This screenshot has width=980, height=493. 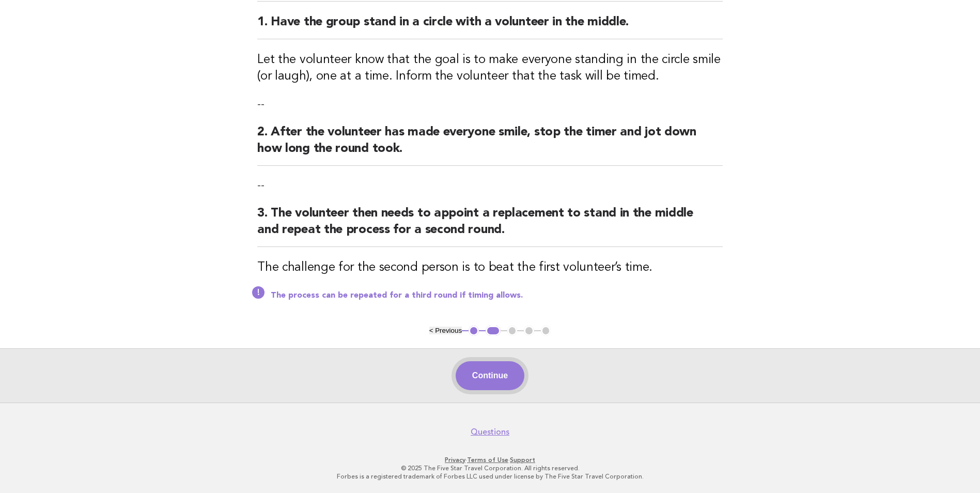 What do you see at coordinates (490, 226) in the screenshot?
I see `h2: 3. The volunteer then needs to appoint a replacement to stand in the middle and repeat the proces...` at bounding box center [490, 226].